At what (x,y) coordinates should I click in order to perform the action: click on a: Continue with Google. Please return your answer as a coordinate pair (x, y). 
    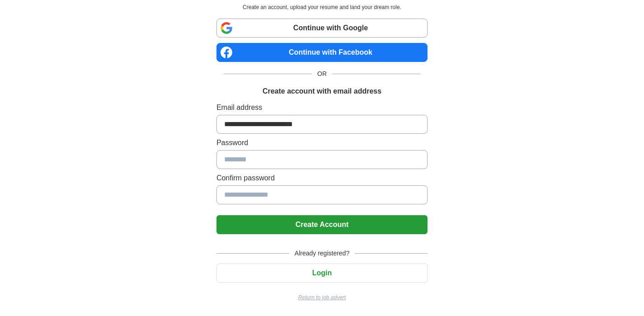
    Looking at the image, I should click on (322, 28).